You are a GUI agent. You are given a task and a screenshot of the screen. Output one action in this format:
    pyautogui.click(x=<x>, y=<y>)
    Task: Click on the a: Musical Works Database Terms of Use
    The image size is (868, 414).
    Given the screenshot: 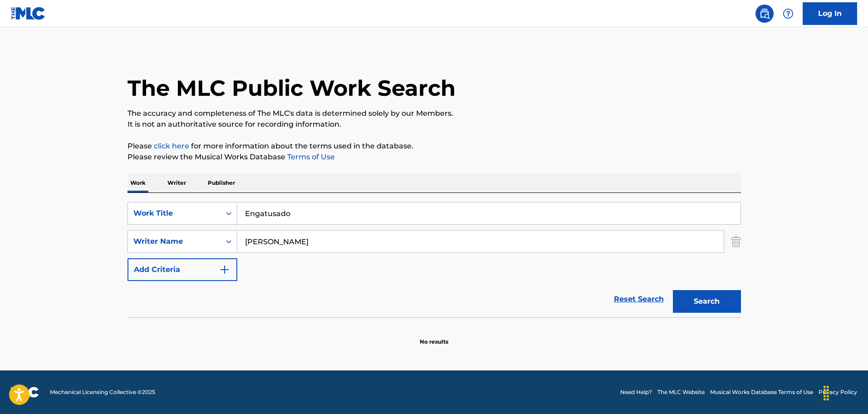 What is the action you would take?
    pyautogui.click(x=761, y=392)
    